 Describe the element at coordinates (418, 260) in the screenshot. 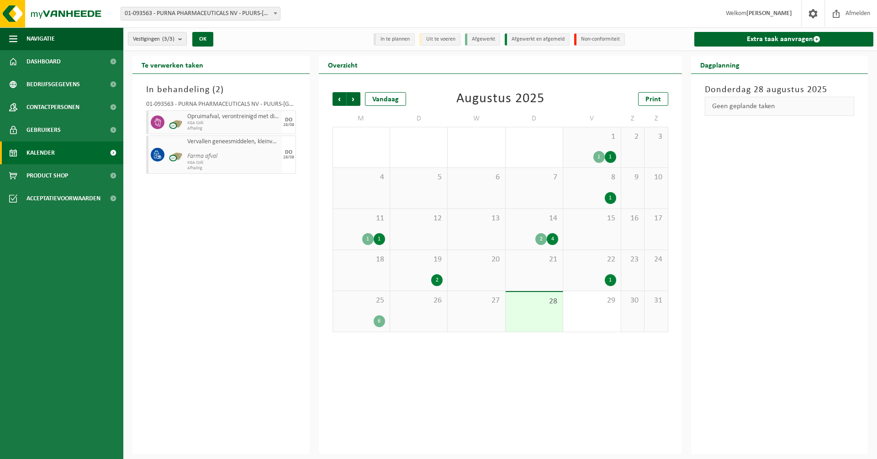

I see `span: 19` at that location.